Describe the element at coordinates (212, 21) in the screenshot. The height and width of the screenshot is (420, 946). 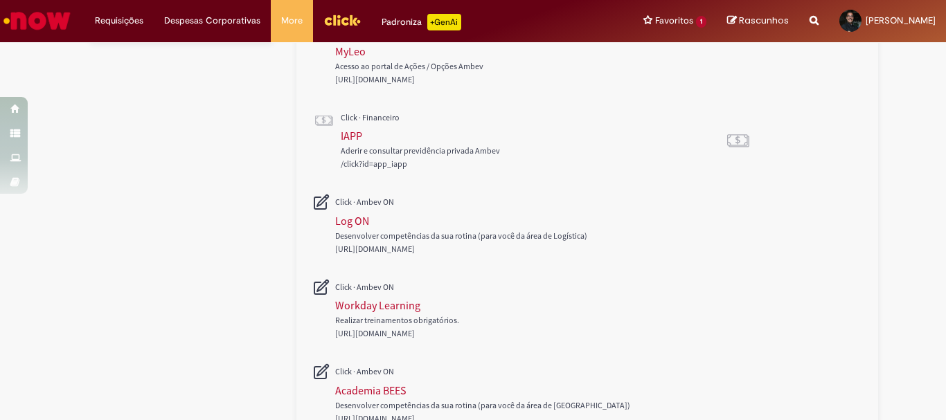
I see `span: Despesas Corporativas` at that location.